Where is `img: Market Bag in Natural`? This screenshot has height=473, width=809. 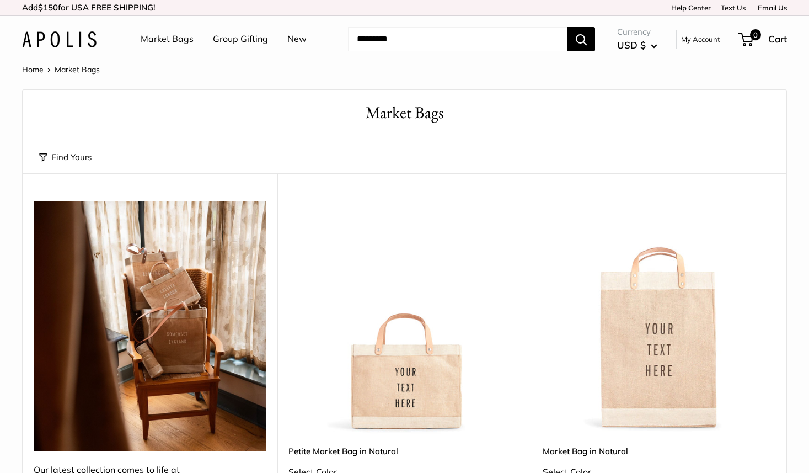
img: Market Bag in Natural is located at coordinates (659, 317).